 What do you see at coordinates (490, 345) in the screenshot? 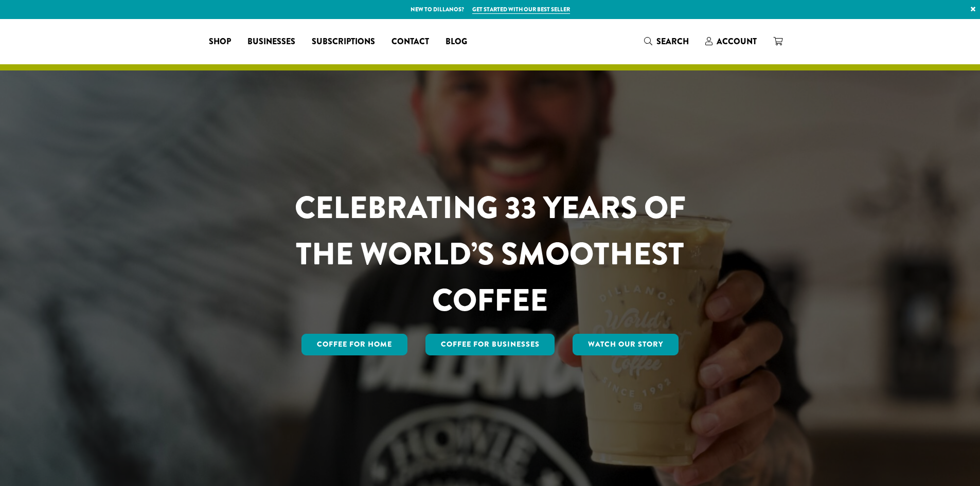
I see `a: Coffee For Businesses` at bounding box center [490, 345].